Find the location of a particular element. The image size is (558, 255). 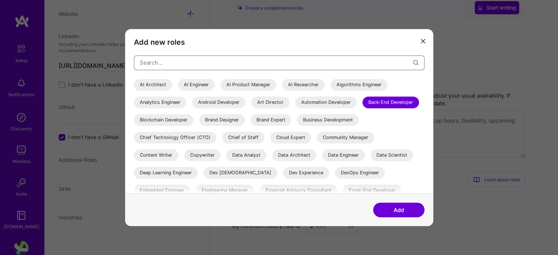

button: Add is located at coordinates (399, 210).